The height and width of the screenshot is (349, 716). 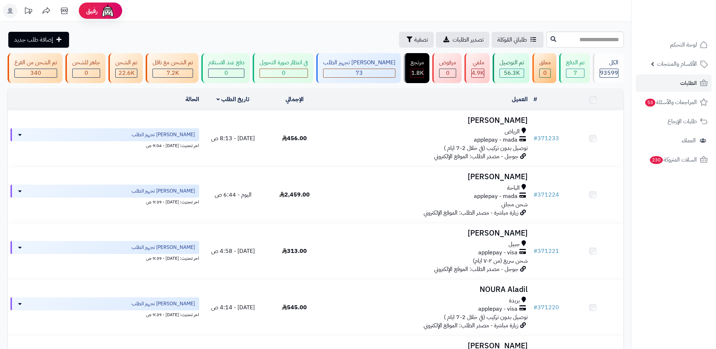 I want to click on a: الحالة, so click(x=192, y=99).